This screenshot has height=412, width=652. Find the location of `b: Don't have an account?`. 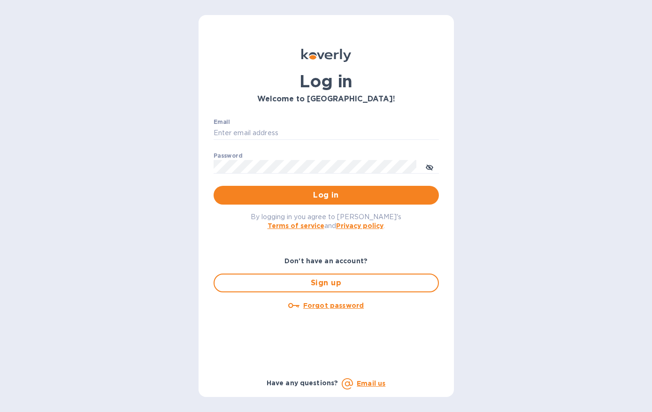

b: Don't have an account? is located at coordinates (326, 261).